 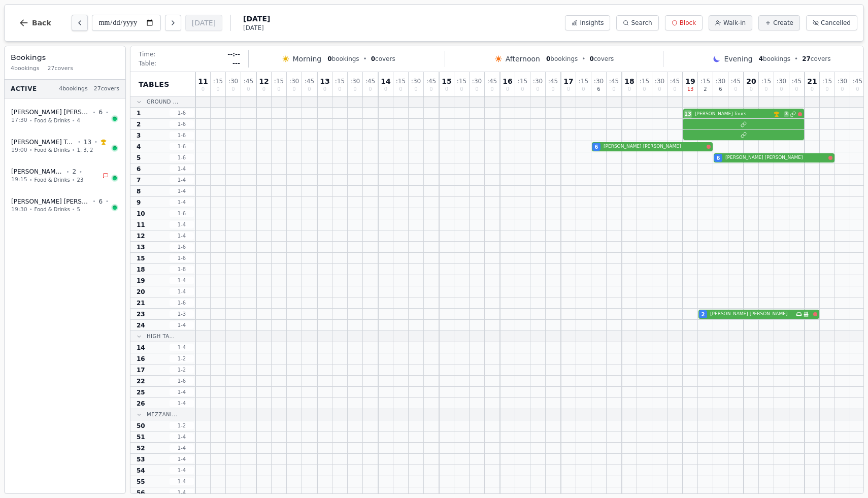 What do you see at coordinates (735, 23) in the screenshot?
I see `span: Walk-in` at bounding box center [735, 23].